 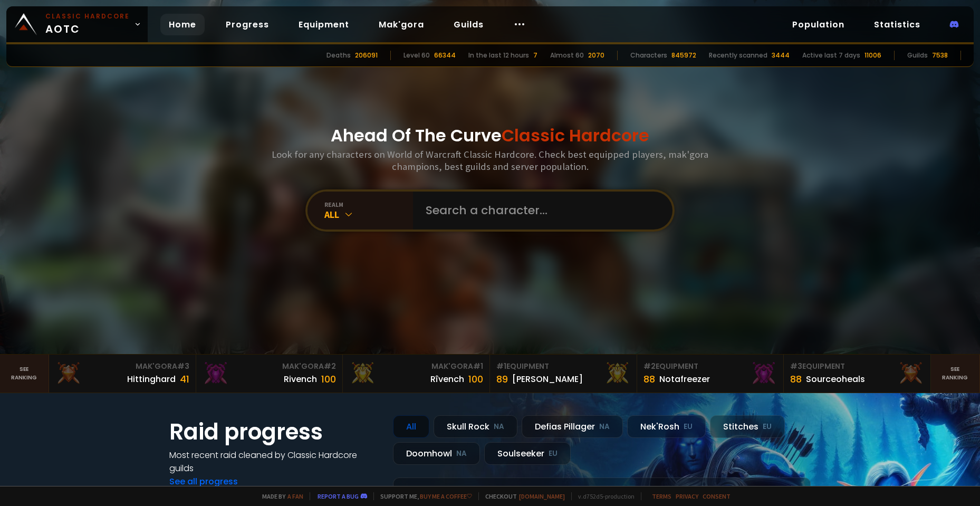 What do you see at coordinates (122, 373) in the screenshot?
I see `a: Mak'Gora#3Hittinghard41` at bounding box center [122, 373].